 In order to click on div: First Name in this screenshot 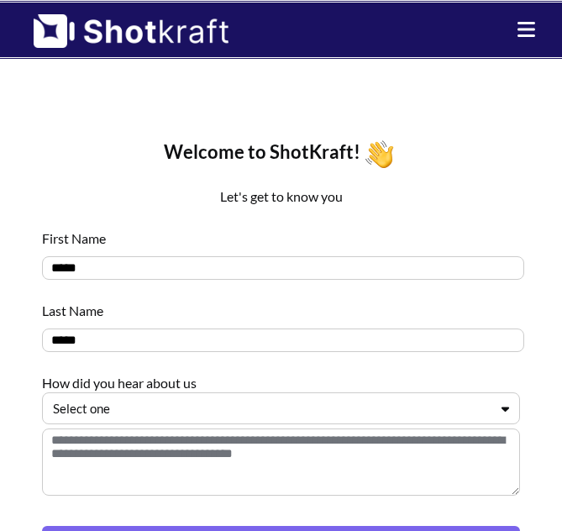, I will do `click(281, 234)`.